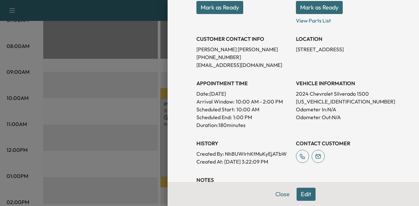 The height and width of the screenshot is (206, 419). Describe the element at coordinates (216, 110) in the screenshot. I see `p: Scheduled Start:` at that location.